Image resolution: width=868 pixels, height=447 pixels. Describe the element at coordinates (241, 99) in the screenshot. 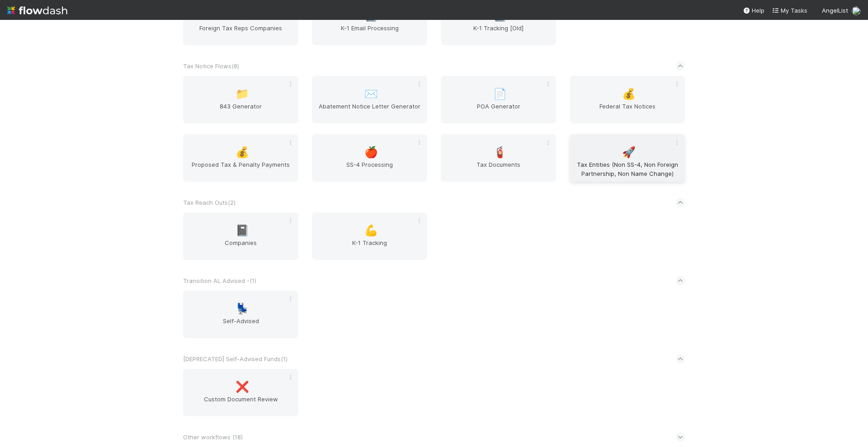

I see `a: 📁843 Generator` at that location.